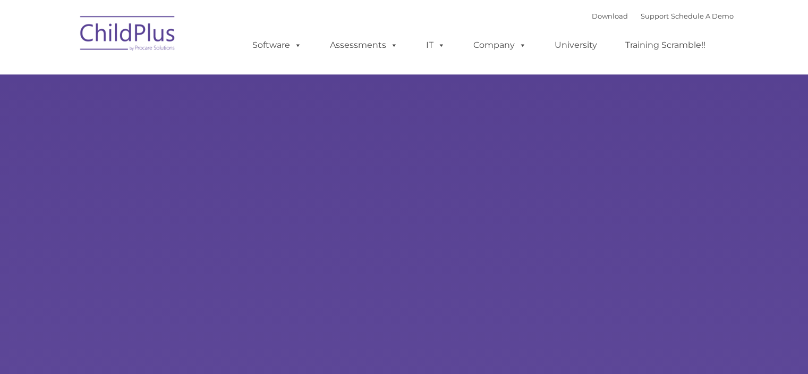 The height and width of the screenshot is (374, 808). What do you see at coordinates (128, 35) in the screenshot?
I see `img: ChildPlus by Procare Solutions` at bounding box center [128, 35].